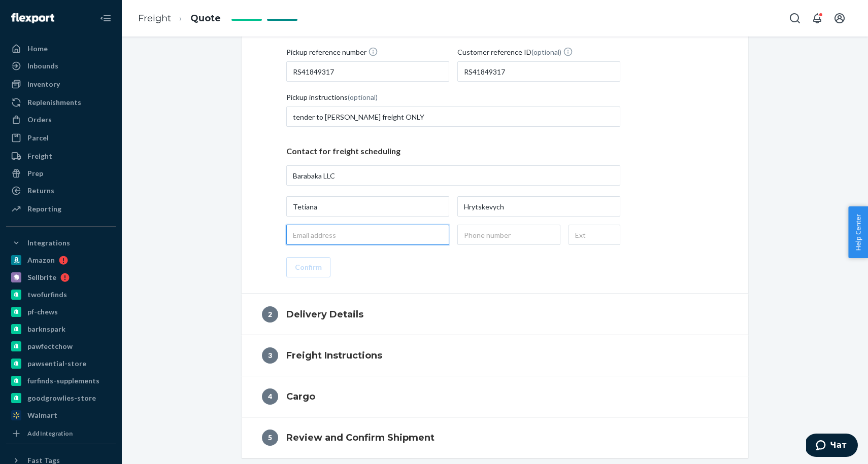 The height and width of the screenshot is (464, 868). What do you see at coordinates (61, 103) in the screenshot?
I see `a: Replenishments` at bounding box center [61, 103].